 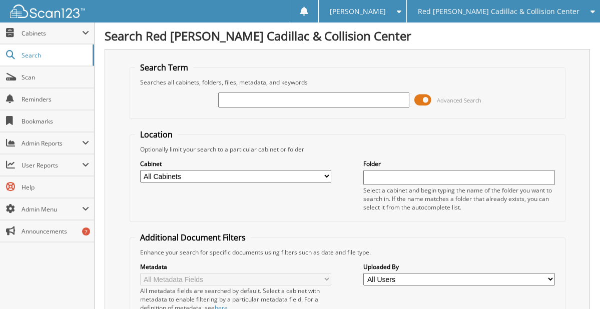 I want to click on span: User Reports, so click(x=52, y=165).